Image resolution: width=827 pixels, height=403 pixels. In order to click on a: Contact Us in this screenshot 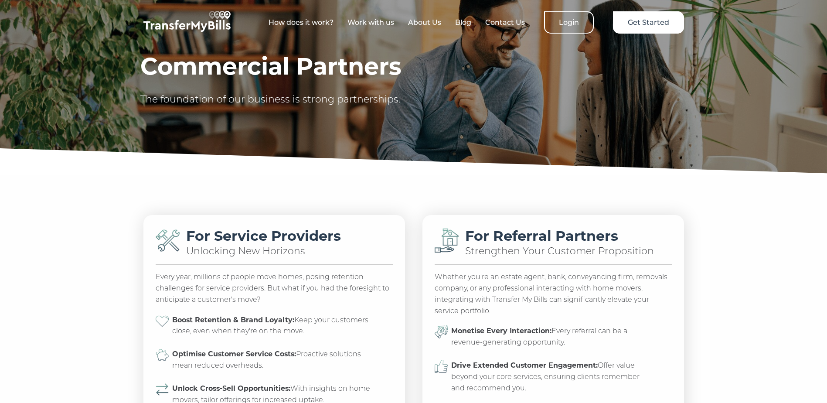, I will do `click(505, 22)`.